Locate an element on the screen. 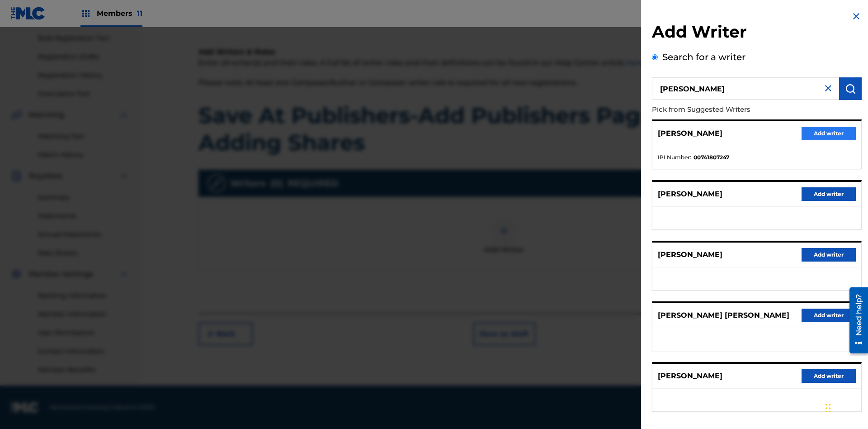  label: Search for a writer is located at coordinates (704, 57).